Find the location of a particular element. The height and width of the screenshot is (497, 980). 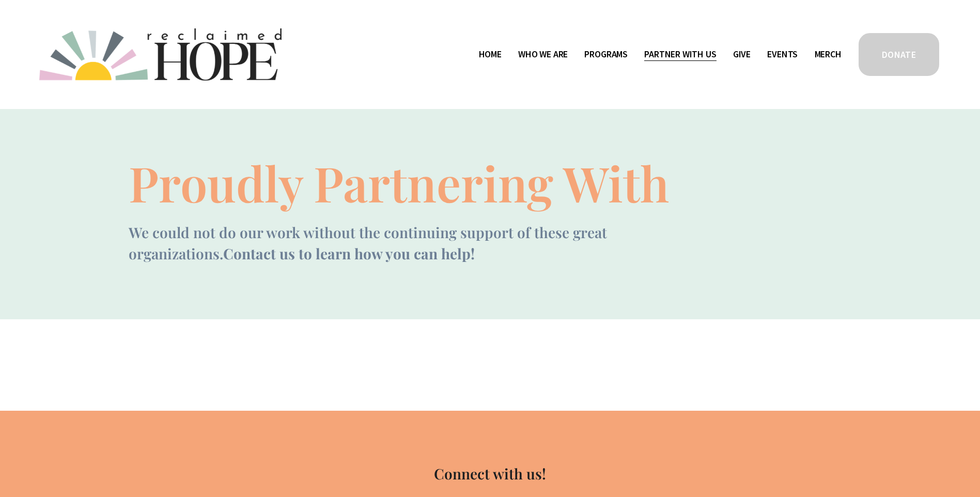

span: Who We Are is located at coordinates (543, 54).